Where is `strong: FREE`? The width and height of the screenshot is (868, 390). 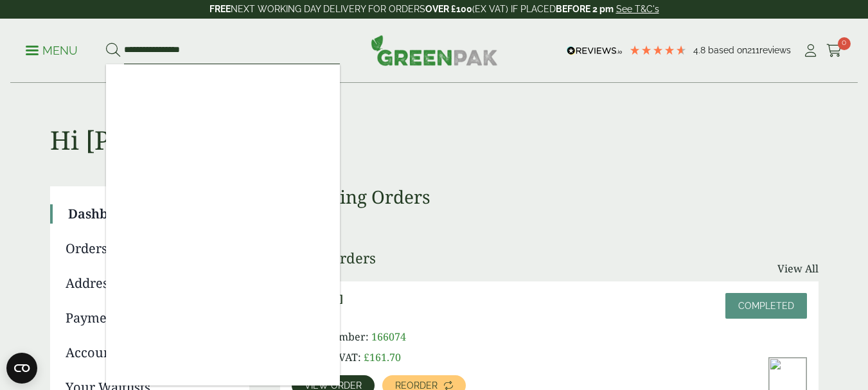
strong: FREE is located at coordinates (220, 9).